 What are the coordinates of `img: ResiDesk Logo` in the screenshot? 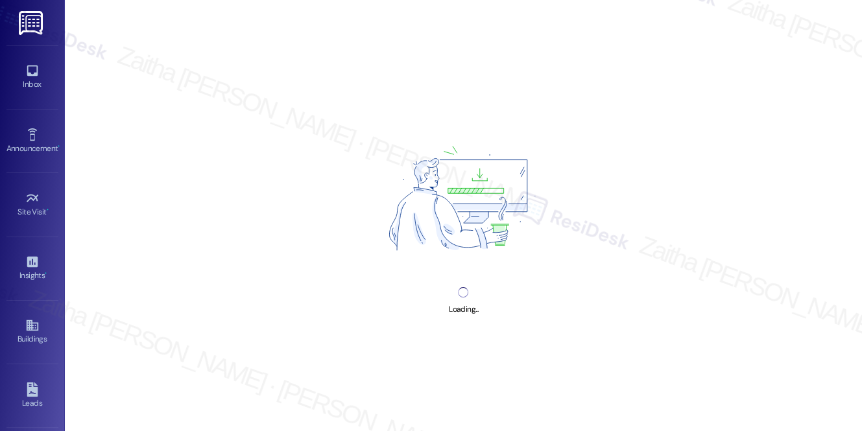 It's located at (32, 23).